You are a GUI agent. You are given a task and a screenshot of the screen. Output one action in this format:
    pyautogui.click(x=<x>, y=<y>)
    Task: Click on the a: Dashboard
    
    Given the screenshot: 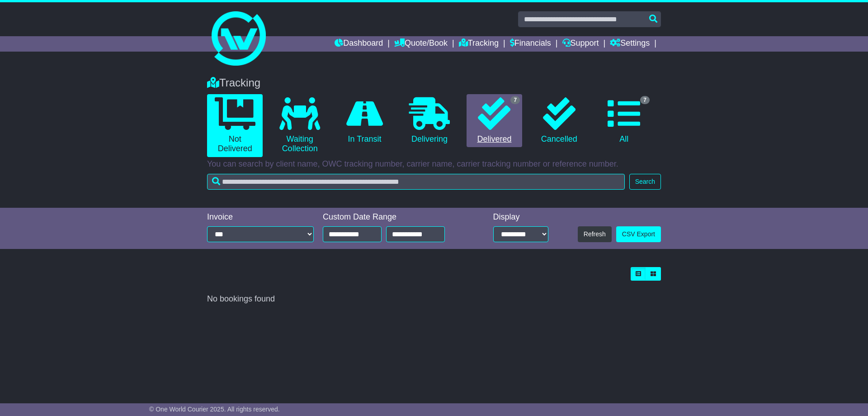 What is the action you would take?
    pyautogui.click(x=358, y=44)
    